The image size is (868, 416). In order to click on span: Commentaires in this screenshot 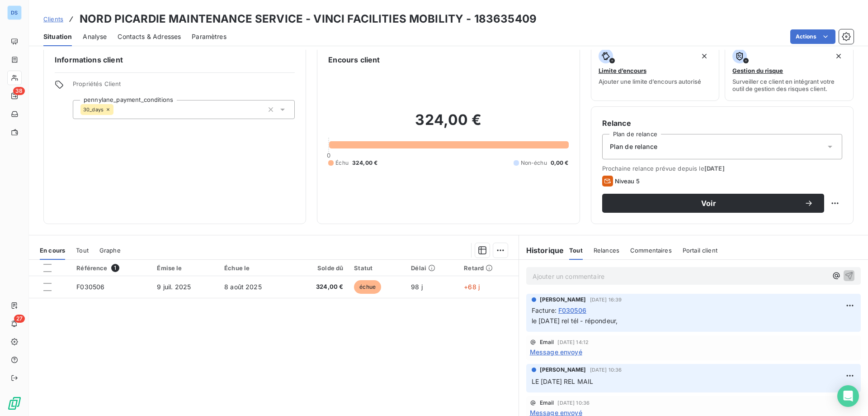, I will do `click(651, 251)`.